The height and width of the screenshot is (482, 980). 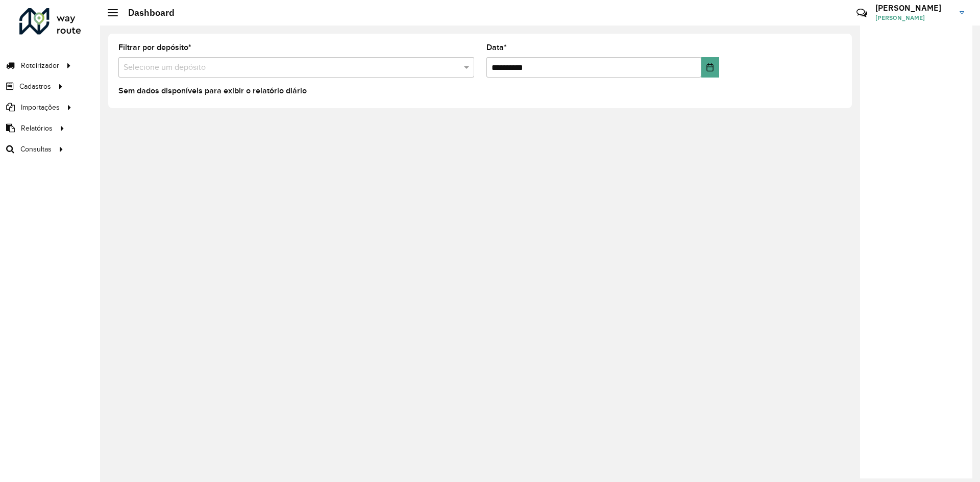 What do you see at coordinates (710, 67) in the screenshot?
I see `button: Choose Date` at bounding box center [710, 67].